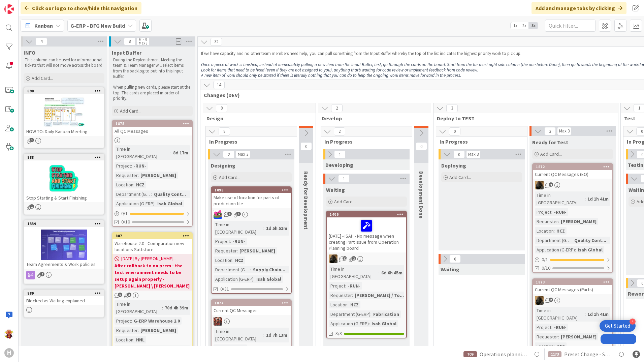 The image size is (644, 362). I want to click on div: Current QC Messages (Parts), so click(573, 290).